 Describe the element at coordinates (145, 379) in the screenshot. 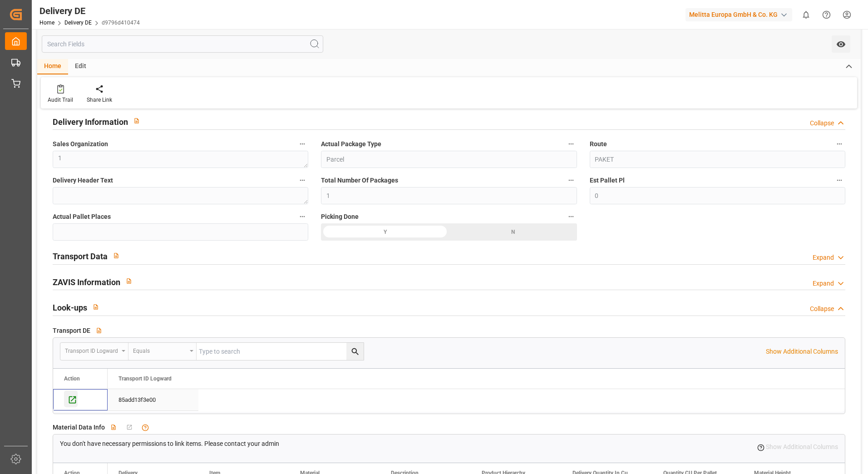

I see `span: Transport ID Logward` at that location.